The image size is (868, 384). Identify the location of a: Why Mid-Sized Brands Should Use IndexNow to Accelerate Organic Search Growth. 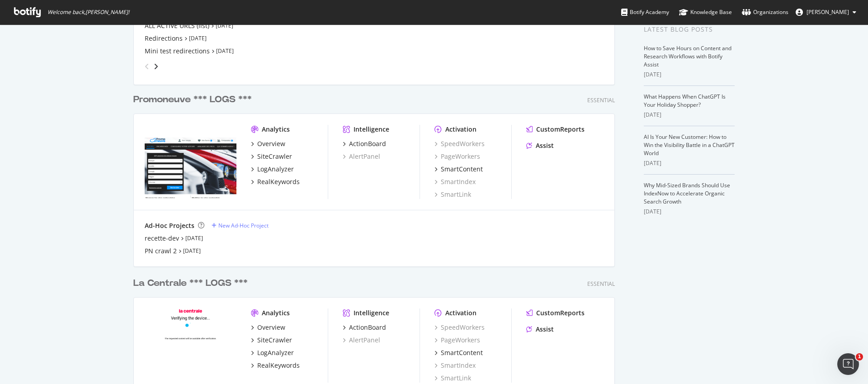
(687, 193).